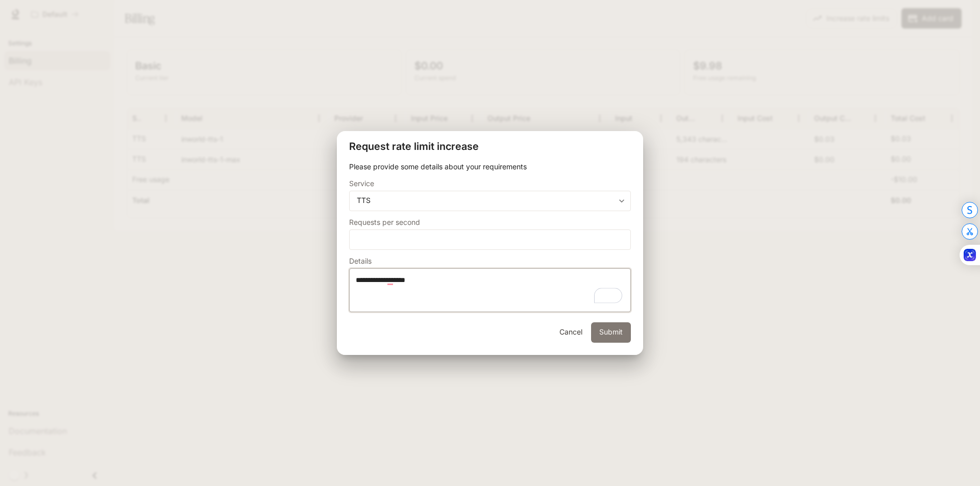  Describe the element at coordinates (490, 146) in the screenshot. I see `h2: Request rate limit increase` at that location.